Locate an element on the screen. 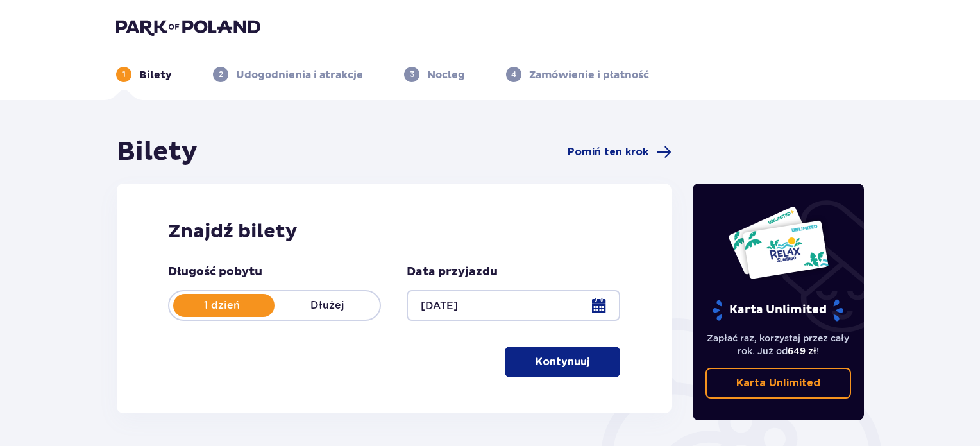 This screenshot has width=980, height=446. a: Karta Unlimited is located at coordinates (778, 383).